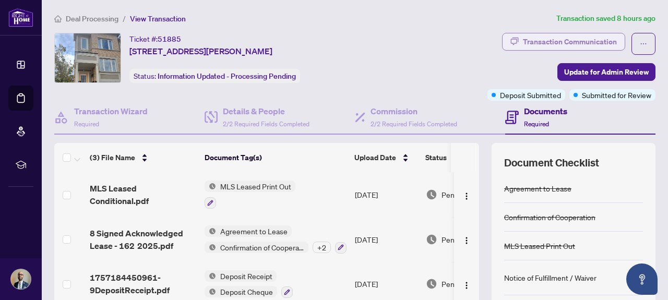 Image resolution: width=668 pixels, height=300 pixels. Describe the element at coordinates (143, 158) in the screenshot. I see `th: (3) File Name` at that location.